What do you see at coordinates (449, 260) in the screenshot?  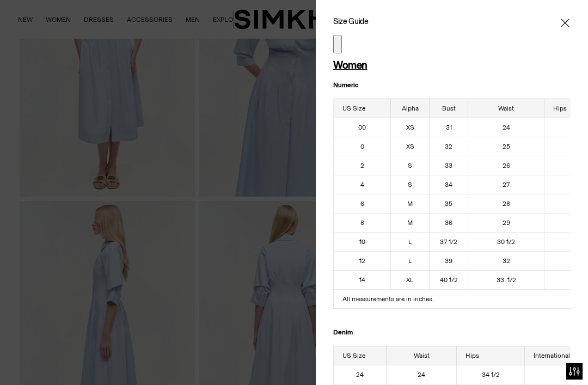 I see `td: 39` at bounding box center [449, 260].